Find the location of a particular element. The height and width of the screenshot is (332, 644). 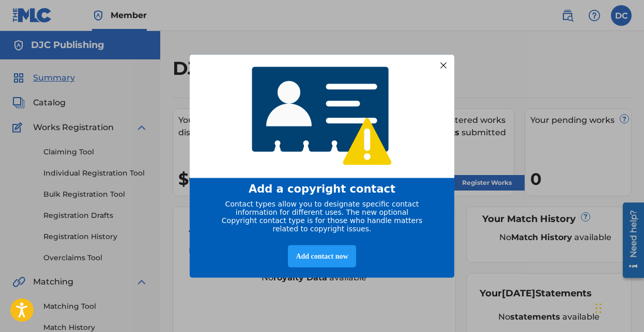

div: Need help? is located at coordinates (18, 35).